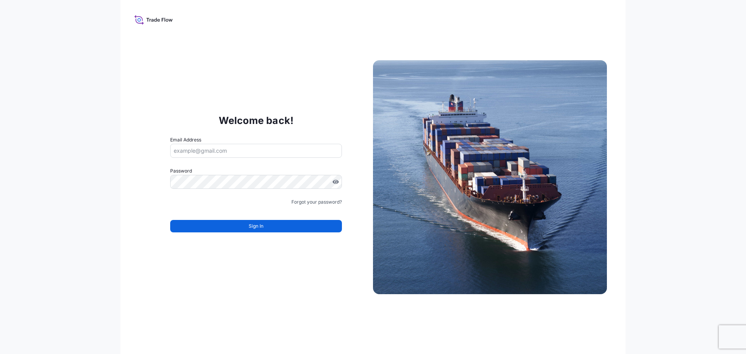 The width and height of the screenshot is (746, 354). I want to click on img: Ship illustration, so click(490, 177).